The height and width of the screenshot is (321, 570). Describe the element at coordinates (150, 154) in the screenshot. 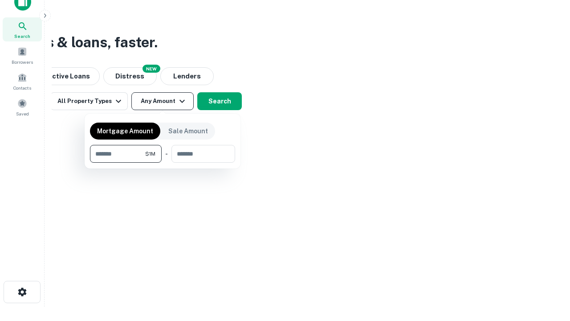

I see `span: $1M` at that location.